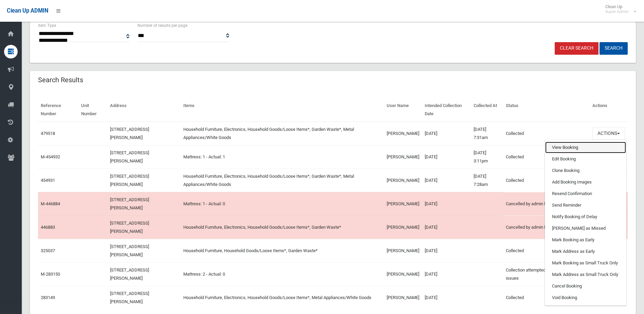  I want to click on a: Mark Address as Small Truck Only, so click(586, 275).